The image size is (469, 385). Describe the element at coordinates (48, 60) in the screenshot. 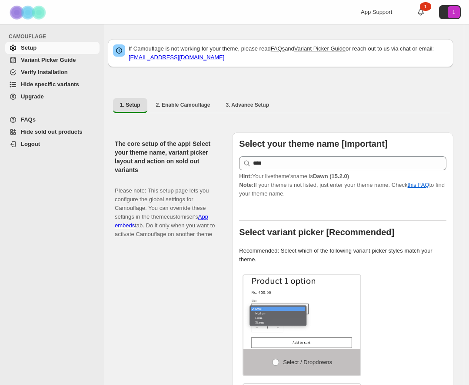

I see `span: Variant Picker Guide` at that location.